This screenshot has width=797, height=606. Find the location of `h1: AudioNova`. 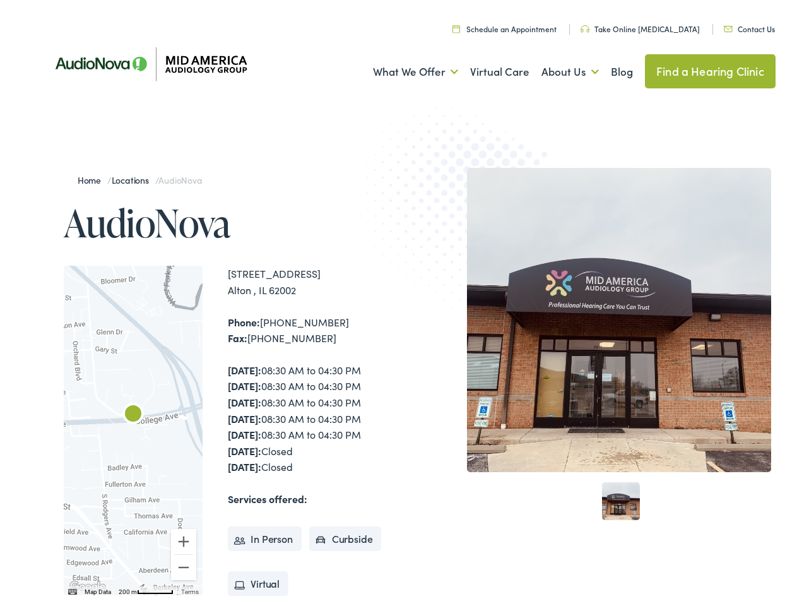

h1: AudioNova is located at coordinates (233, 219).